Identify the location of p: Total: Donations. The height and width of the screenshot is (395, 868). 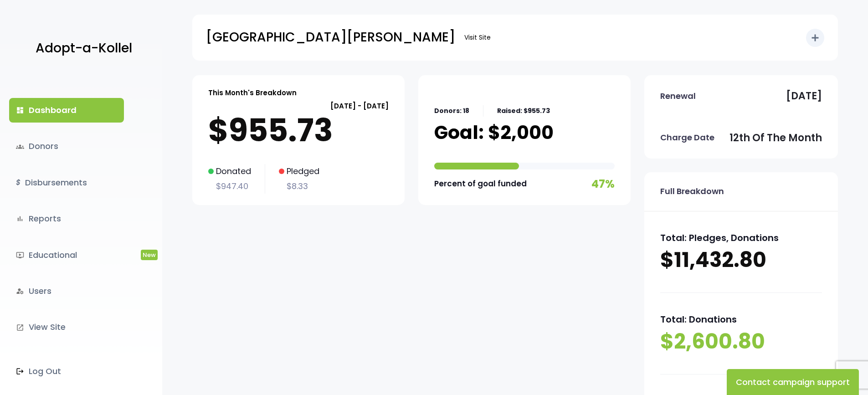
(741, 320).